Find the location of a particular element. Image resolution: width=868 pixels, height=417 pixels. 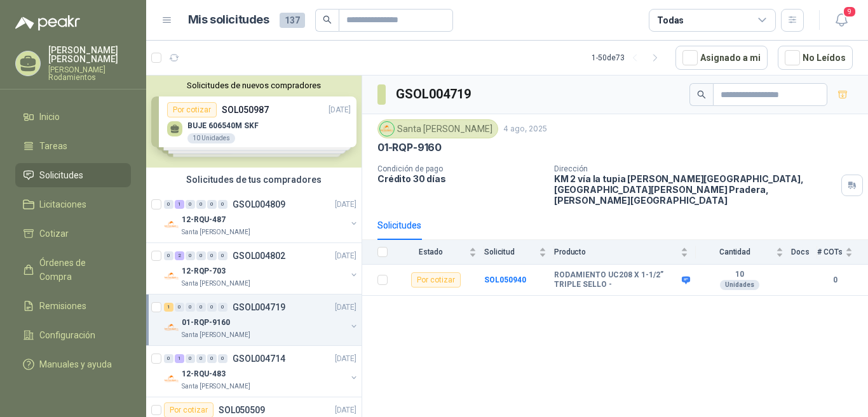

b: 10 is located at coordinates (740, 275).